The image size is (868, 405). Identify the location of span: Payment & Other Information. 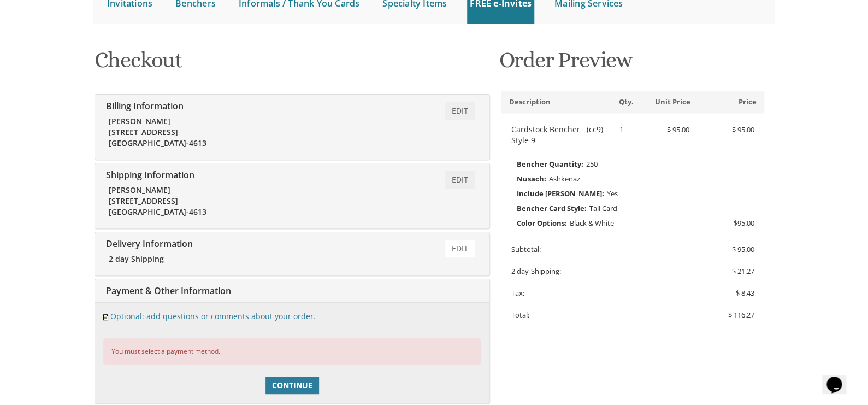
(167, 290).